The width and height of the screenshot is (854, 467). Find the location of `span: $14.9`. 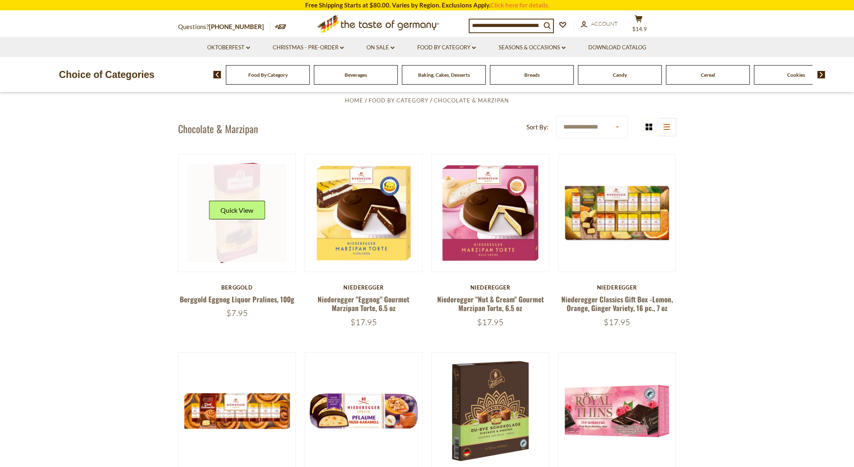

span: $14.9 is located at coordinates (639, 29).